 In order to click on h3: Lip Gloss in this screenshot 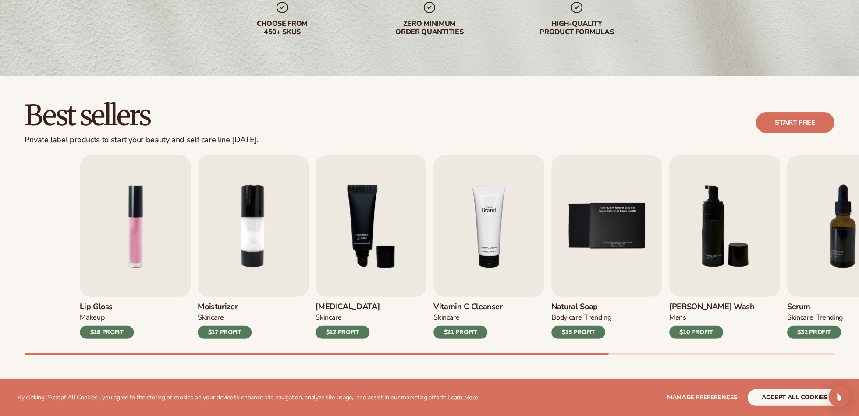, I will do `click(107, 307)`.